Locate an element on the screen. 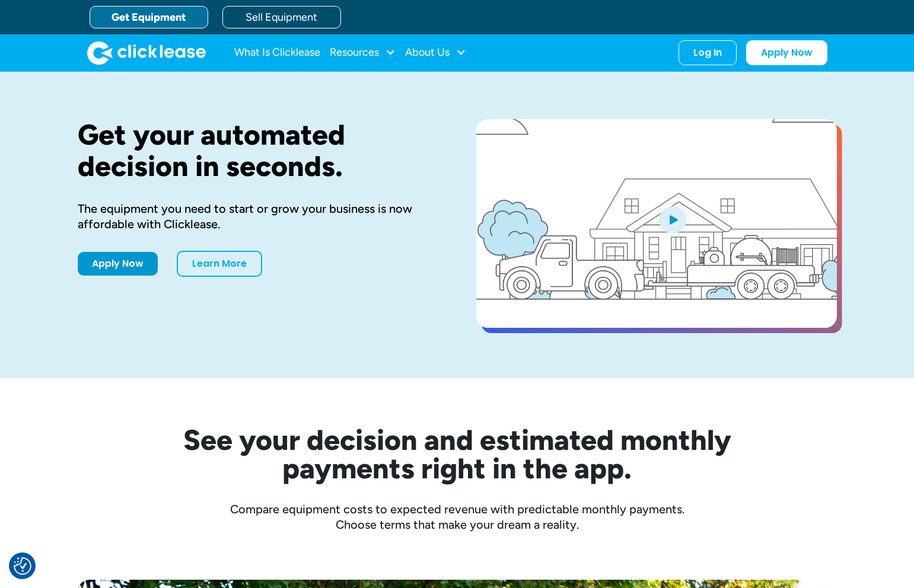 The height and width of the screenshot is (588, 914). a: home is located at coordinates (147, 53).